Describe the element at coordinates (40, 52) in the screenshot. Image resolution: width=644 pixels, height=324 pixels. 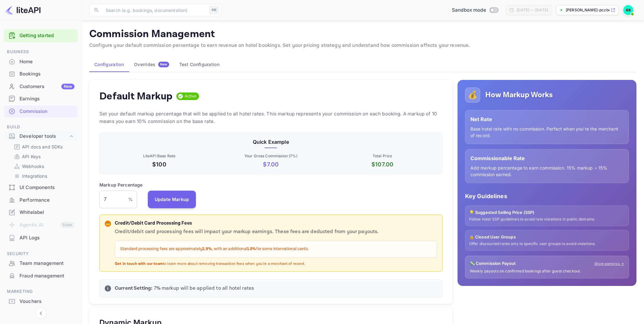
I see `span: Business` at that location.